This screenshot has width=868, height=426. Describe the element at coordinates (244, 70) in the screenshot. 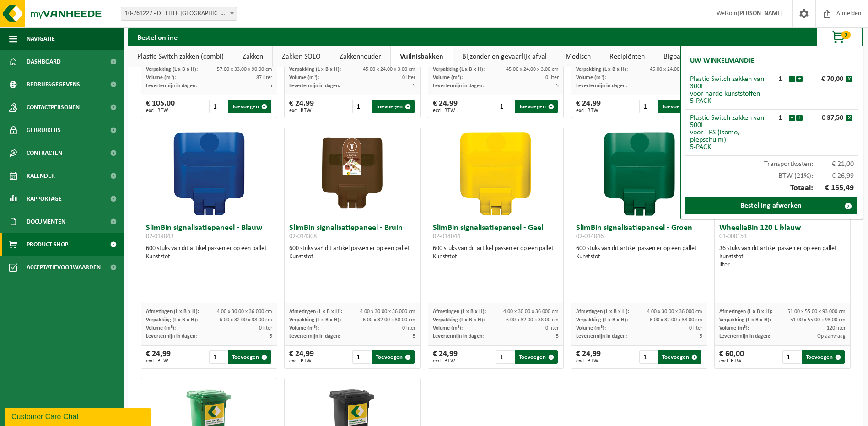

I see `span: 57.00 x 33.00 x 90.00 cm` at that location.